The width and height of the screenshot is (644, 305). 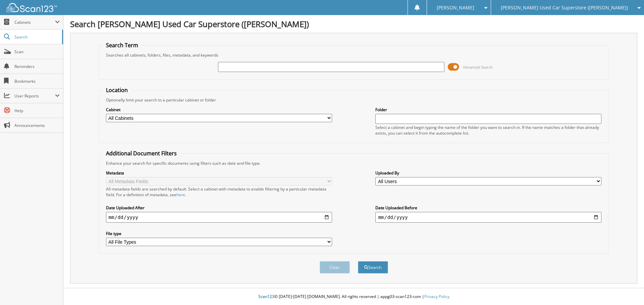 I want to click on div: Enhance your search for specific documents using filters such as date and file type., so click(x=354, y=163).